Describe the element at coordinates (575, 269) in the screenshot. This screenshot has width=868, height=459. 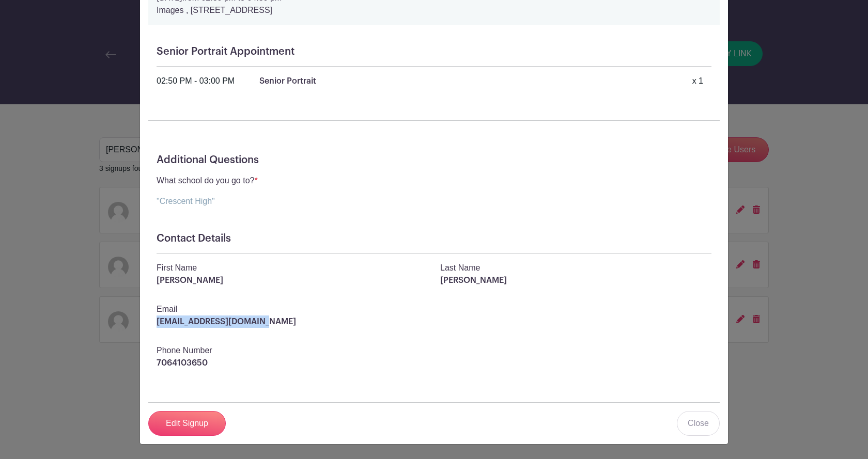
I see `p: Last Name` at that location.